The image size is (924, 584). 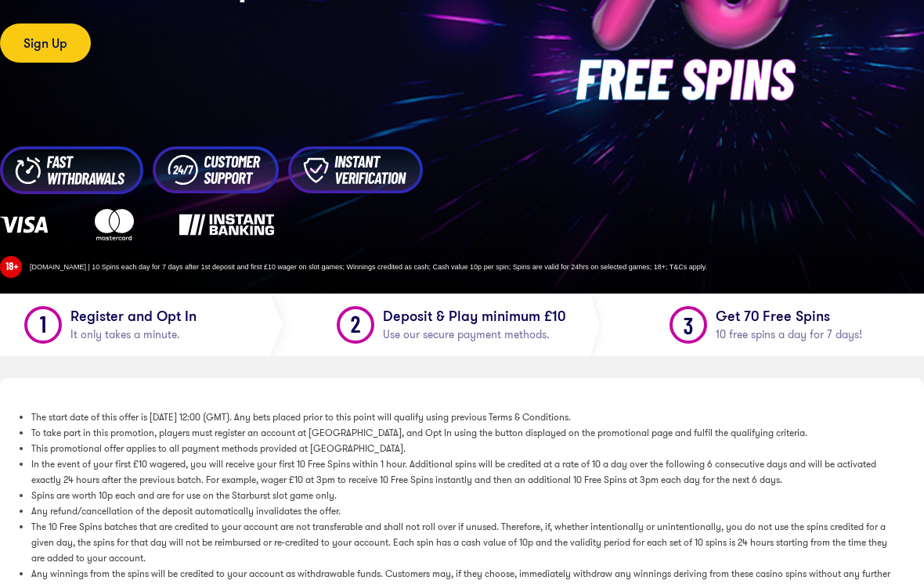 What do you see at coordinates (164, 325) in the screenshot?
I see `h1: Register and Opt In` at bounding box center [164, 325].